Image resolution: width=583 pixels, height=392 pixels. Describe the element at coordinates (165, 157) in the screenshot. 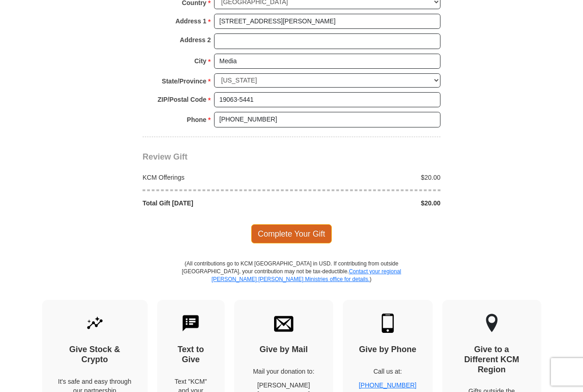

I see `span: Review Gift` at that location.